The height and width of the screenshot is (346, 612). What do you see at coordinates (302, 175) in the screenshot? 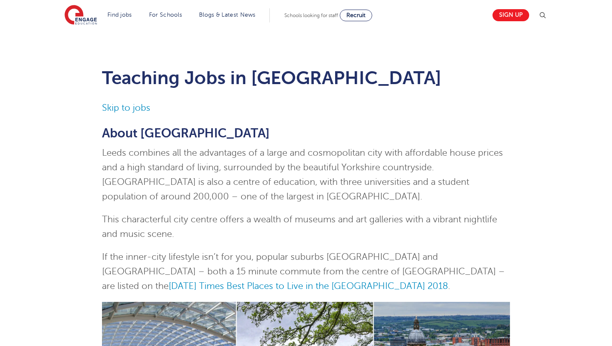
I see `span: Leeds combines all the advantages of a large and cosmopolitan city with affordable house prices a...` at bounding box center [302, 175].